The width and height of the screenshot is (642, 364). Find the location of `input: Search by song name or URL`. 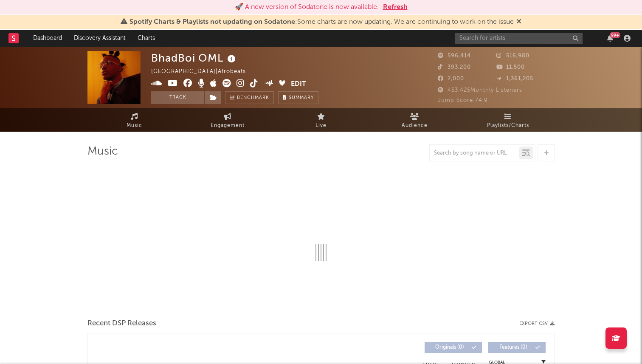

input: Search by song name or URL is located at coordinates (475, 154).